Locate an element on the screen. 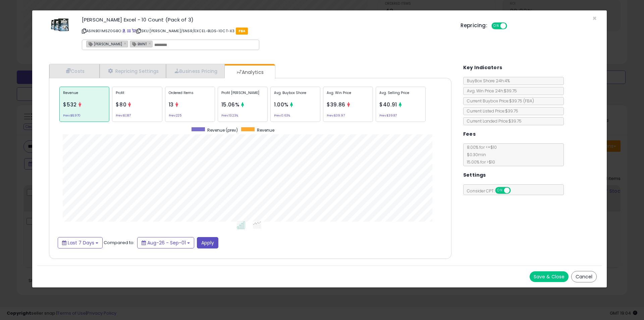 This screenshot has width=644, height=320. span: FBA is located at coordinates (242, 31).